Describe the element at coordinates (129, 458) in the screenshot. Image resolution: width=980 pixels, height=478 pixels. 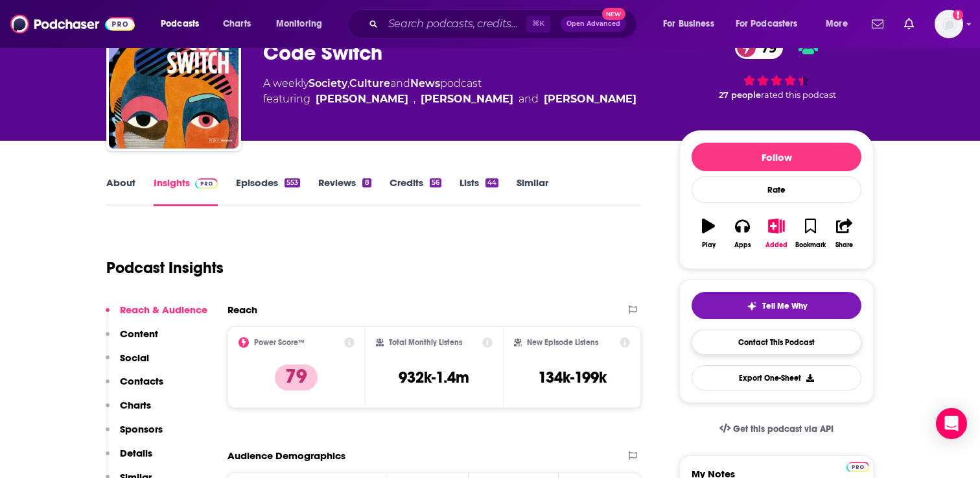
I see `button: Details` at that location.